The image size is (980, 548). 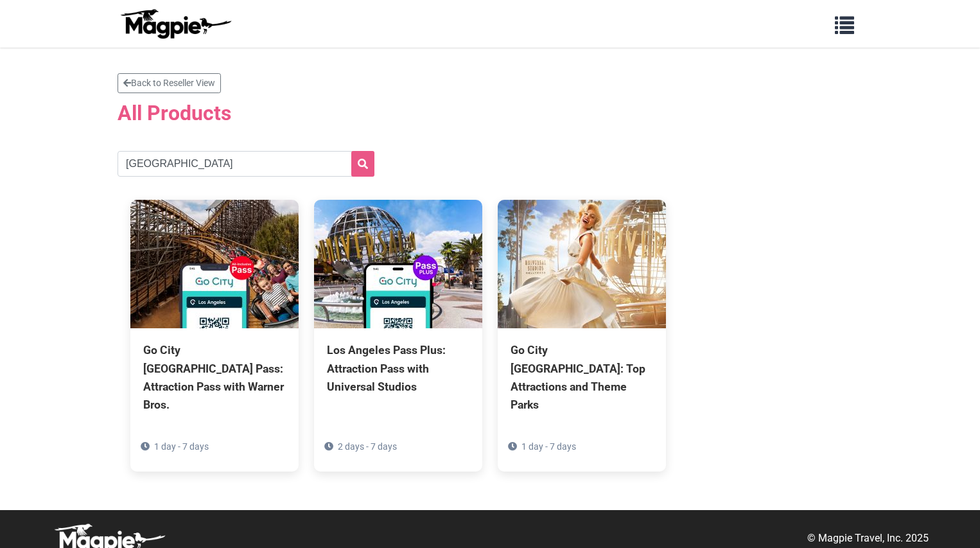 What do you see at coordinates (169, 83) in the screenshot?
I see `a: Back to Reseller View` at bounding box center [169, 83].